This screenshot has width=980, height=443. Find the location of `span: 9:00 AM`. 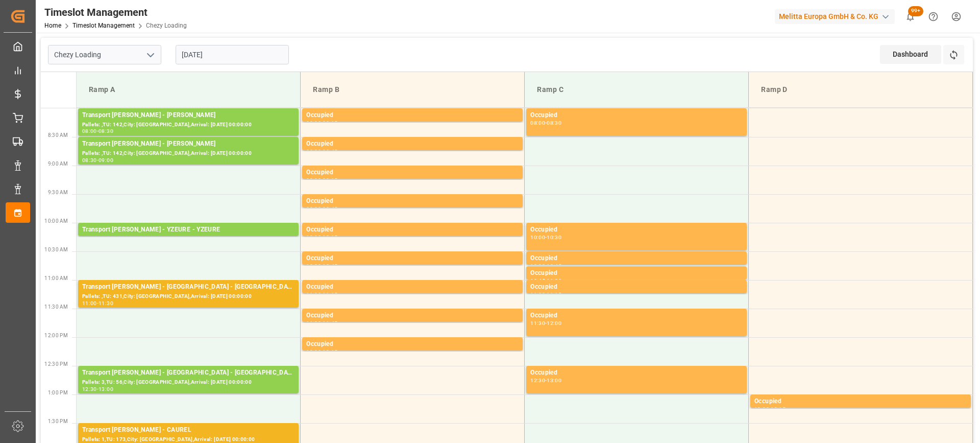

span: 9:00 AM is located at coordinates (58, 164).